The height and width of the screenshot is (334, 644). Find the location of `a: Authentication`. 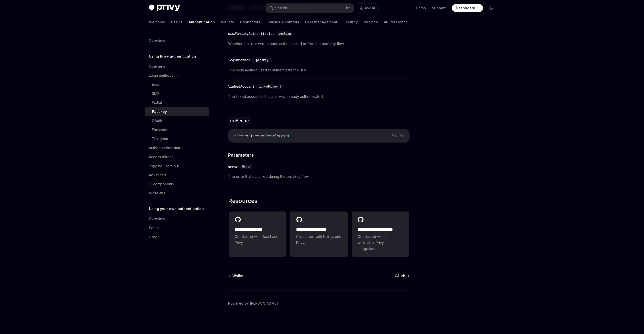

a: Authentication is located at coordinates (202, 22).